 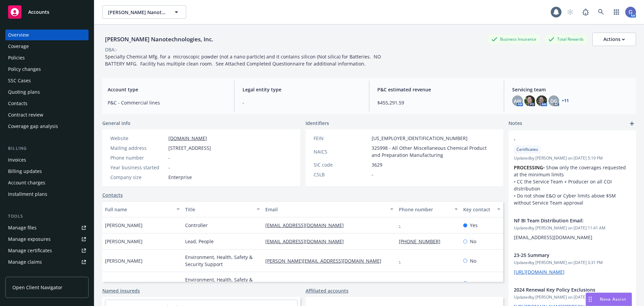 I want to click on a: Manage claims, so click(x=47, y=262).